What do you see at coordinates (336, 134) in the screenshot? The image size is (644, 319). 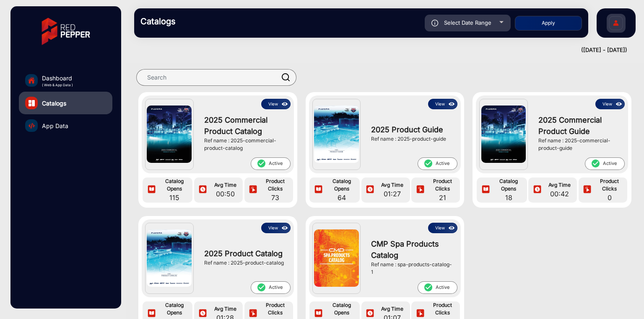 I see `img: 2025 Product Guide` at bounding box center [336, 134].